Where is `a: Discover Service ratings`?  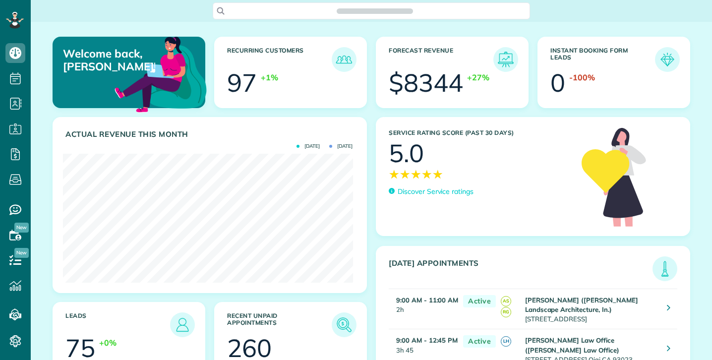
a: Discover Service ratings is located at coordinates (431, 191).